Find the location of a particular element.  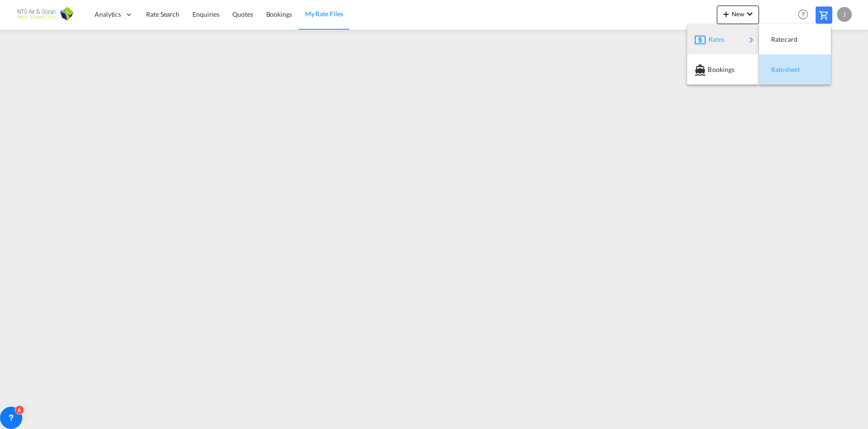

button: Bookings is located at coordinates (723, 69).